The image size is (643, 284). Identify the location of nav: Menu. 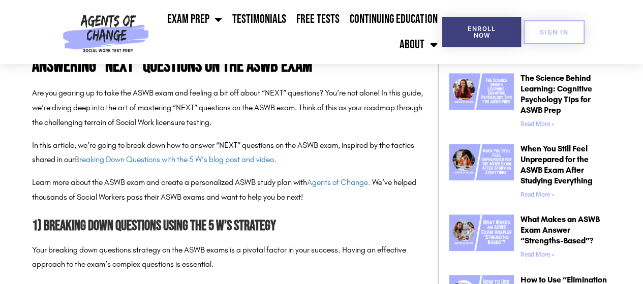
(297, 32).